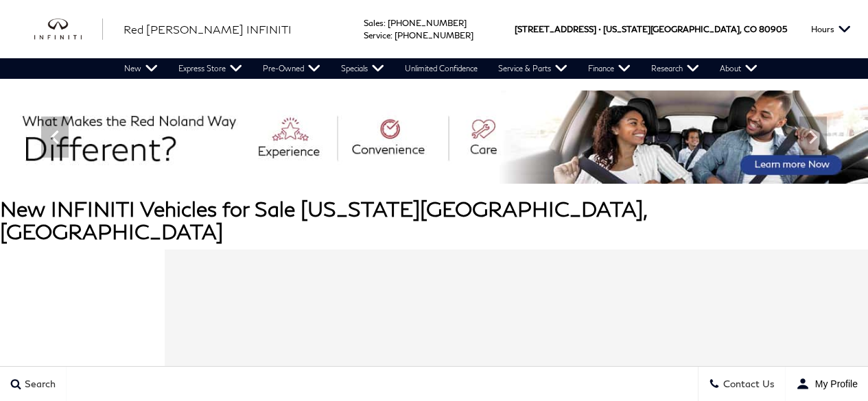 Image resolution: width=868 pixels, height=401 pixels. Describe the element at coordinates (609, 68) in the screenshot. I see `a: Finance` at that location.